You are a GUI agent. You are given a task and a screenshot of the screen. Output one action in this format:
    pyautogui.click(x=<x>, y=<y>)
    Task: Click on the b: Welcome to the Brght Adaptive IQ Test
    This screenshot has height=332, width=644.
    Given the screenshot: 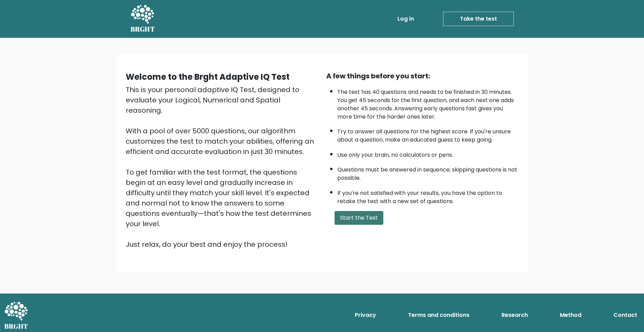 What is the action you would take?
    pyautogui.click(x=207, y=77)
    